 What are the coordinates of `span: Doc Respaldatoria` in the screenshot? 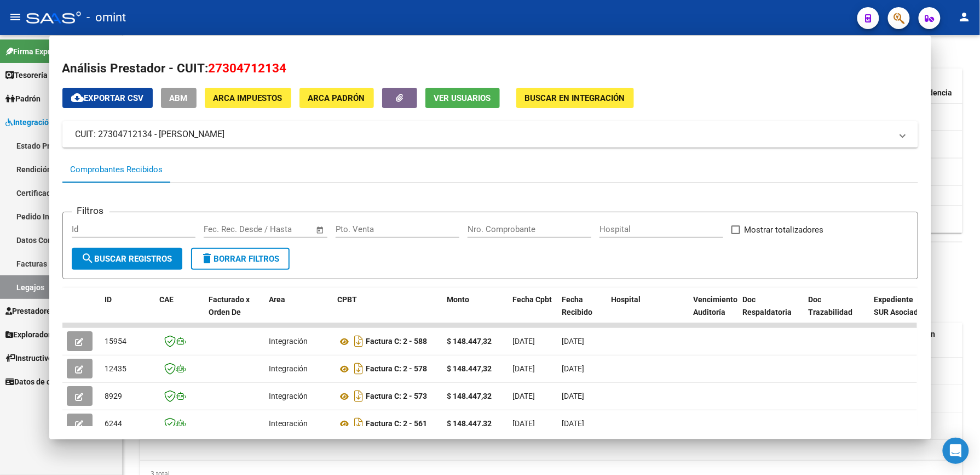 It's located at (768, 305).